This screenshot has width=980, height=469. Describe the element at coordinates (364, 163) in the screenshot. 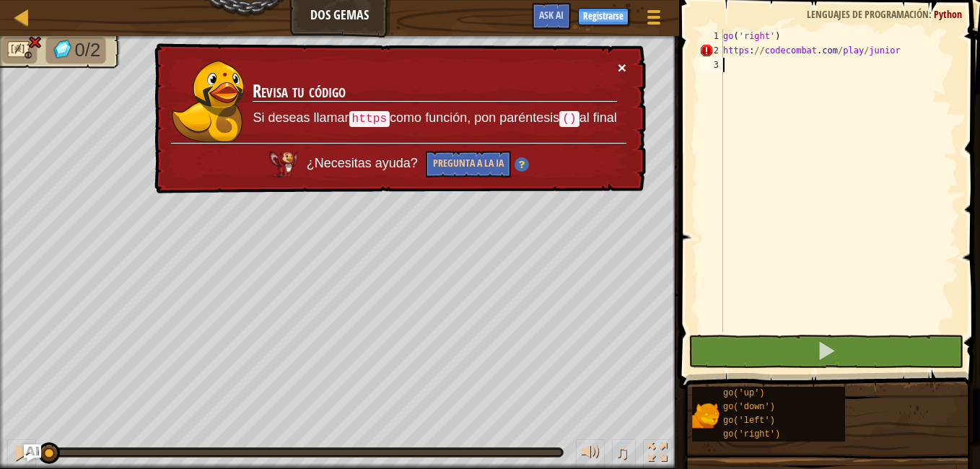

I see `span: ¿Necesitas ayuda?` at that location.